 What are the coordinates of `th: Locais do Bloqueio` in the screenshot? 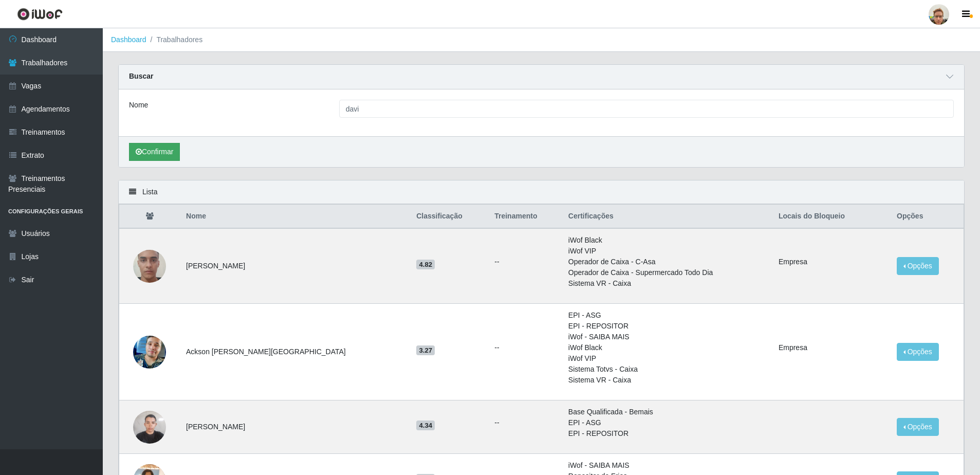 It's located at (832, 216).